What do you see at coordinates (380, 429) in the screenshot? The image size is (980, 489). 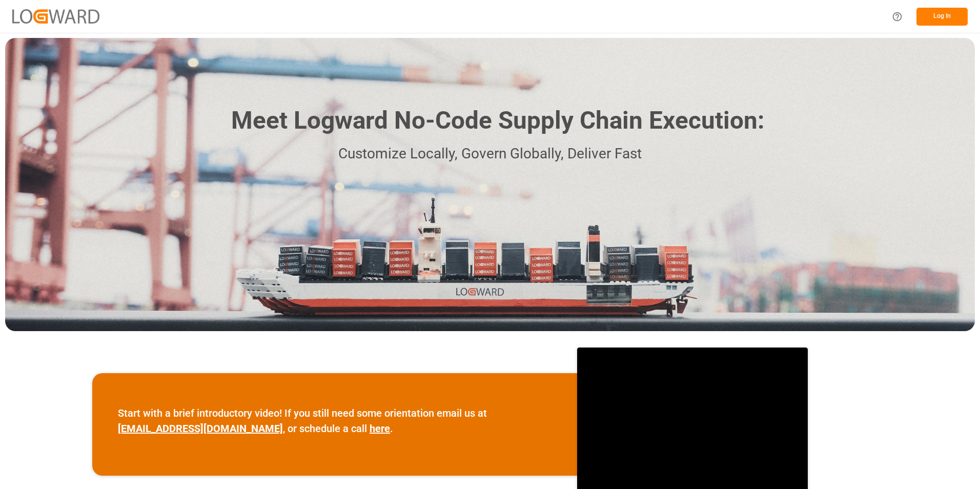 I see `a: here` at bounding box center [380, 429].